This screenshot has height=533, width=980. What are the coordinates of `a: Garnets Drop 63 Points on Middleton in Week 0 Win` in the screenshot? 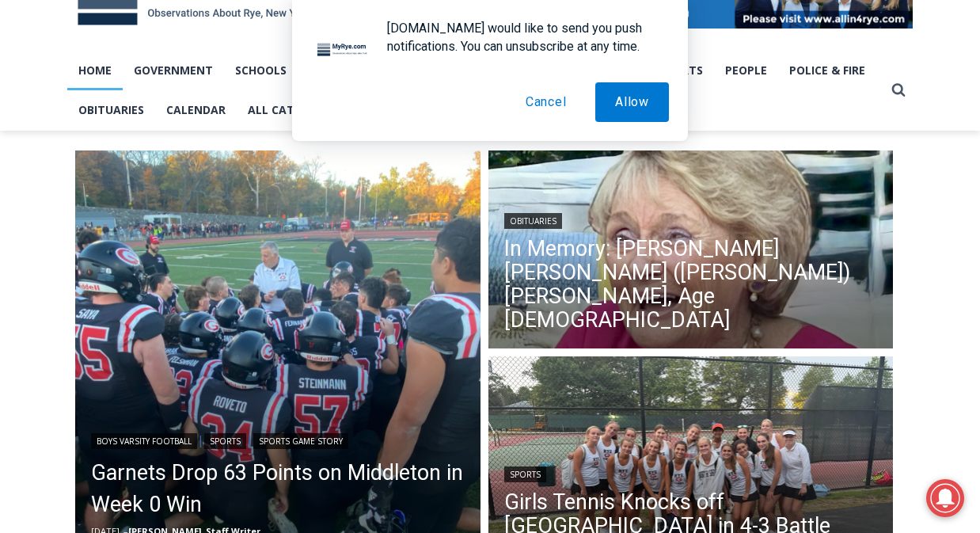 It's located at (278, 488).